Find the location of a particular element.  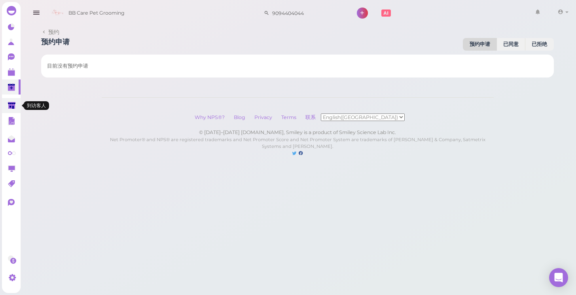

a: 预约申请 is located at coordinates (480, 44).